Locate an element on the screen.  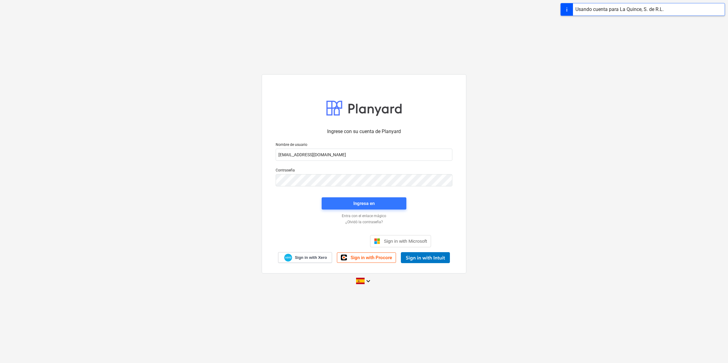
p: Contraseña is located at coordinates (364, 171).